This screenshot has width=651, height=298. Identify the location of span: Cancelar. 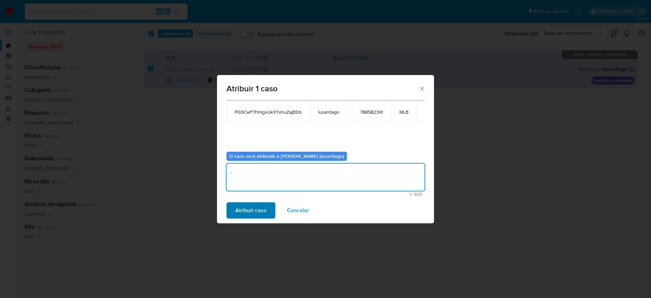
(298, 210).